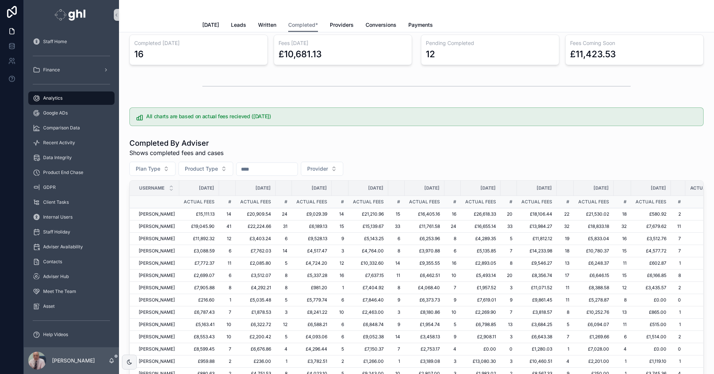 Image resolution: width=714 pixels, height=374 pixels. What do you see at coordinates (201, 169) in the screenshot?
I see `span: Product Type` at bounding box center [201, 169].